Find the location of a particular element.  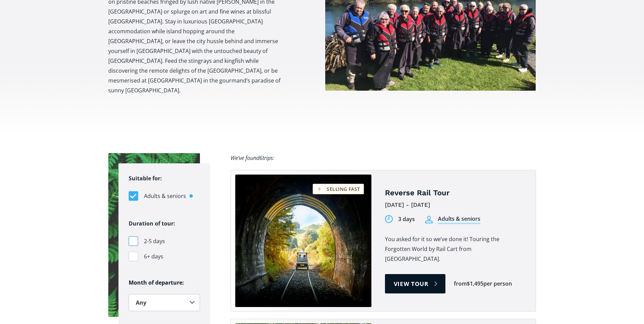

h4: Reverse Rail Tour is located at coordinates (455, 193).